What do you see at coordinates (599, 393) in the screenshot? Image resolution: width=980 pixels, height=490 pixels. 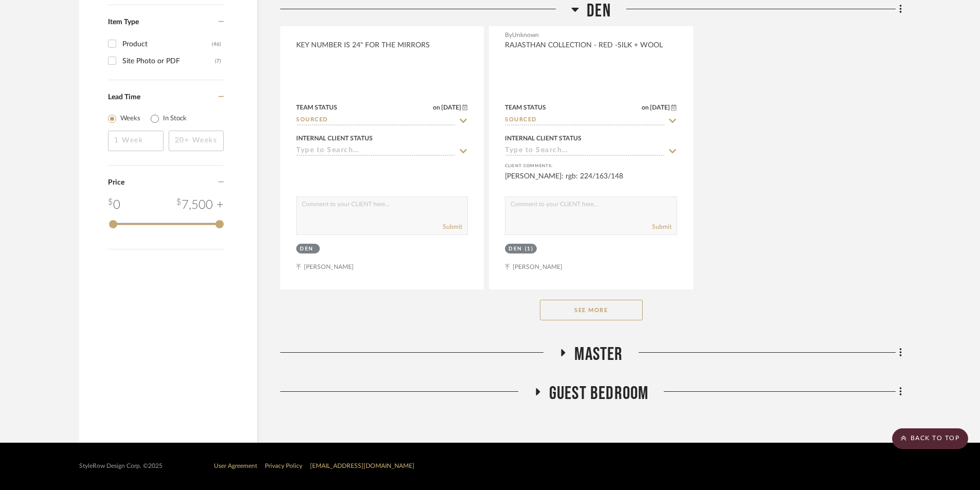 I see `span: Guest Bedroom` at bounding box center [599, 393].